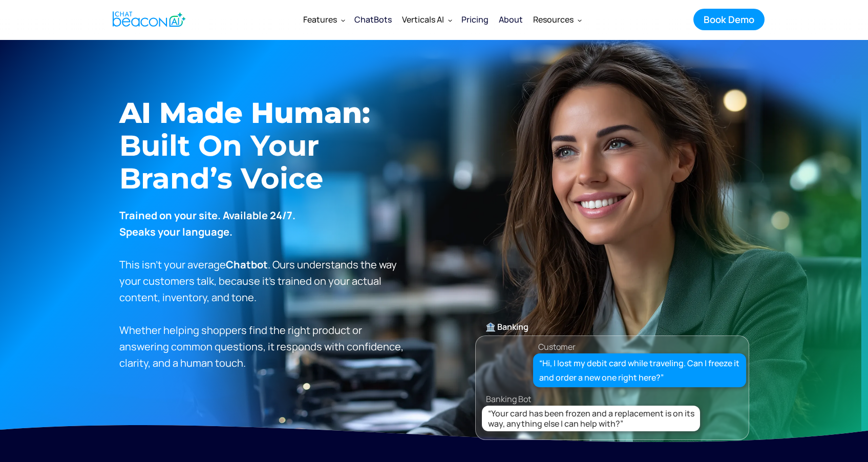  Describe the element at coordinates (262, 289) in the screenshot. I see `p: This isn’t your average . Ours understands the way your customers talk, because it’s trained on y...` at that location.